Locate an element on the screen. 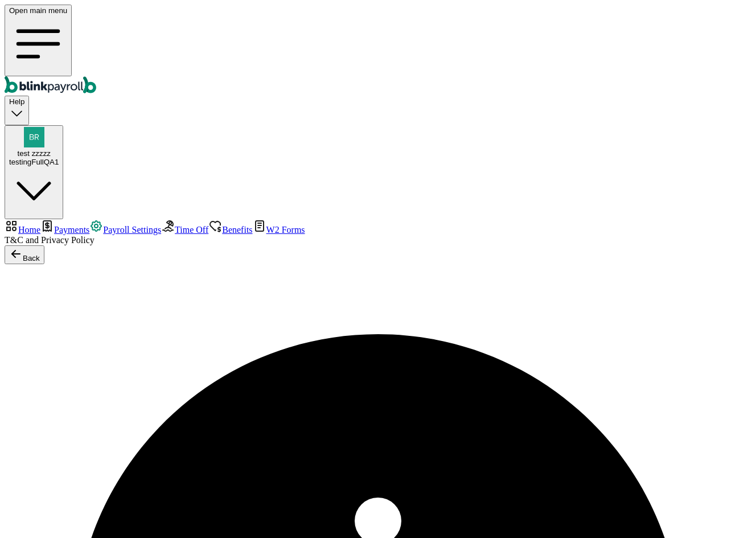 The width and height of the screenshot is (756, 538). span: Payments is located at coordinates (72, 229).